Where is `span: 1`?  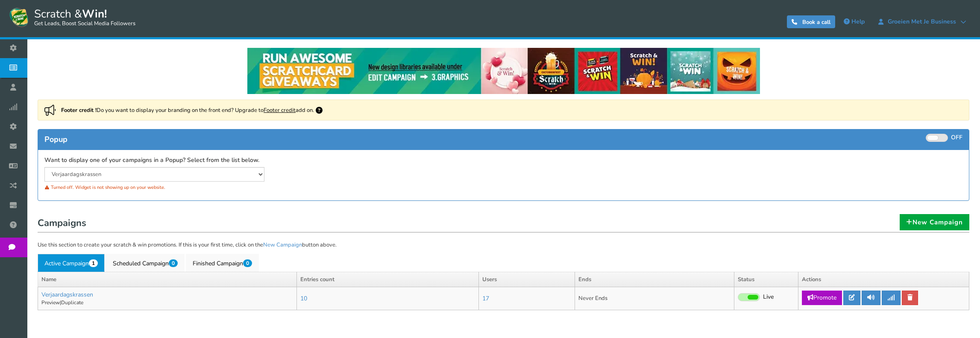
span: 1 is located at coordinates (93, 263).